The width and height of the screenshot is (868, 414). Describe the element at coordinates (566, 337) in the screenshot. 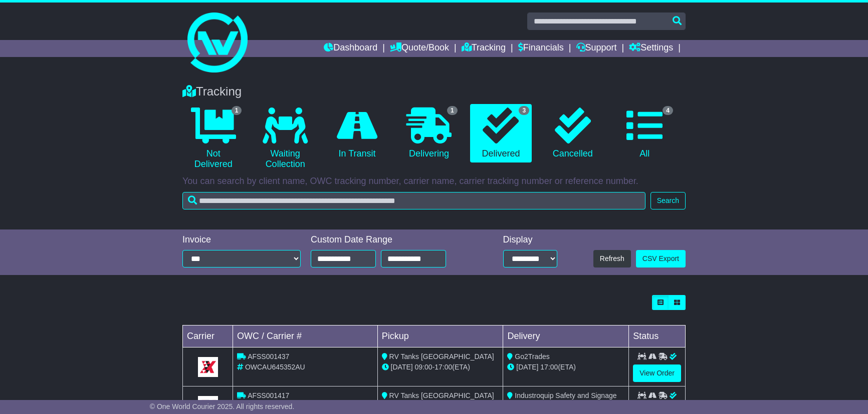

I see `td: Delivery` at that location.